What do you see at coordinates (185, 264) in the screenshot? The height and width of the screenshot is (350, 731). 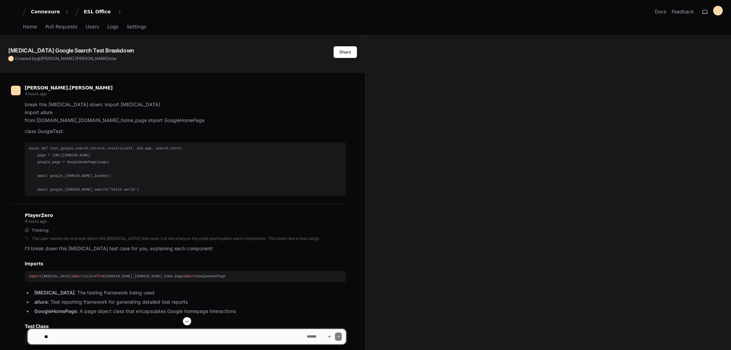 I see `h2: Imports` at bounding box center [185, 264].